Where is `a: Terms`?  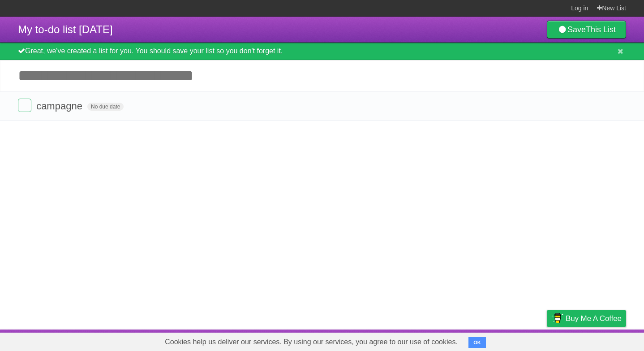 a: Terms is located at coordinates (515, 340).